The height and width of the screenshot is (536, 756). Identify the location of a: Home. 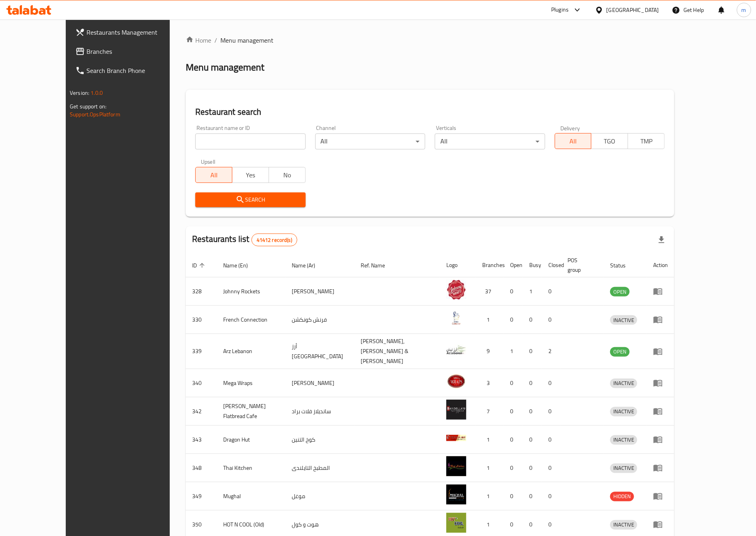
(198, 40).